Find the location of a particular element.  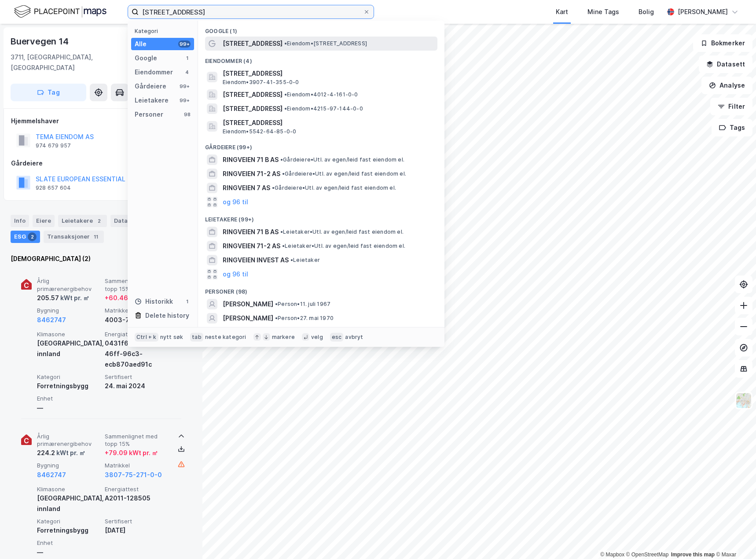

span: Person • 11. juli 1967 is located at coordinates (303, 304).